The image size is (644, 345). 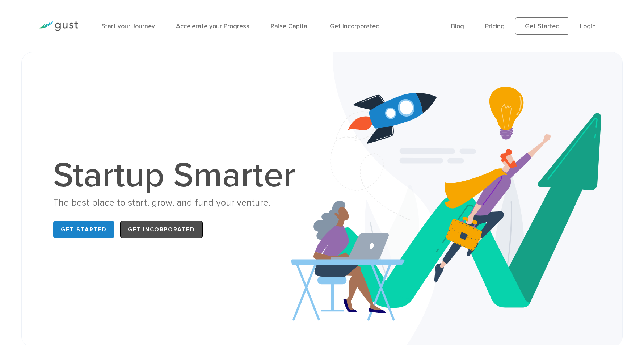 I want to click on a: Raise Capital, so click(x=289, y=26).